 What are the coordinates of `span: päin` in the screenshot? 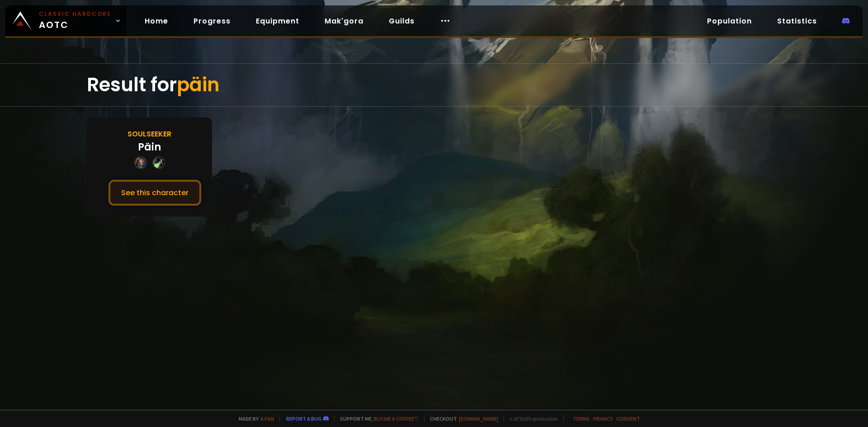 It's located at (198, 84).